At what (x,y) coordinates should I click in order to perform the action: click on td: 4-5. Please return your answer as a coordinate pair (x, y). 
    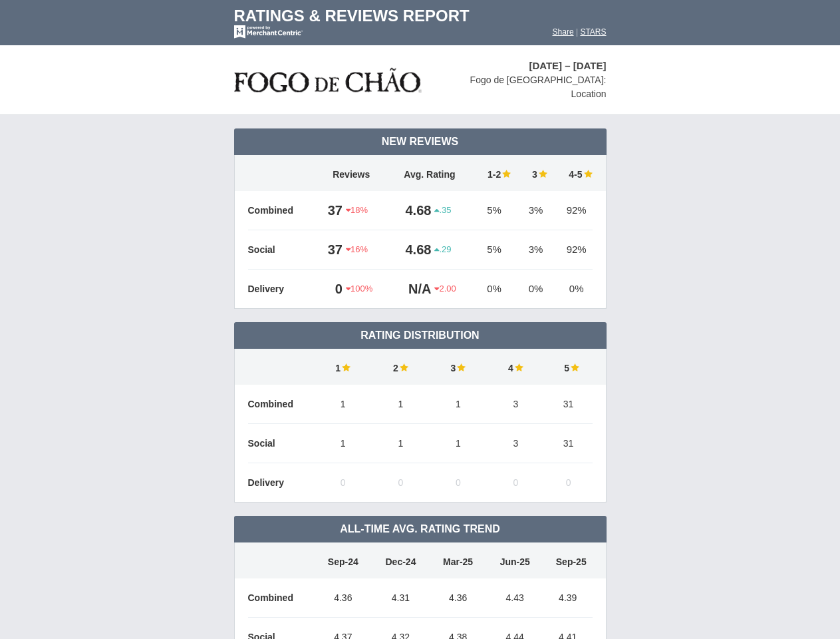
    Looking at the image, I should click on (573, 173).